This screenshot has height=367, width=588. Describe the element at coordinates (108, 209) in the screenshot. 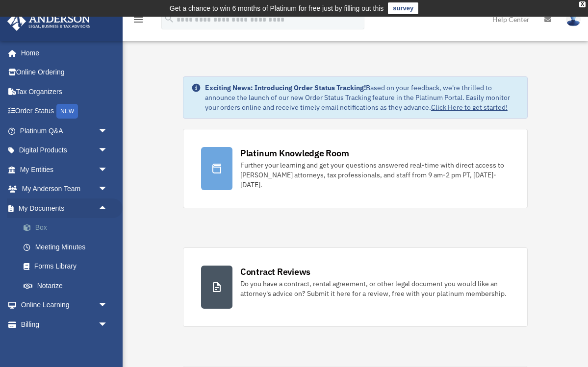

I see `span: arrow_drop_up` at that location.